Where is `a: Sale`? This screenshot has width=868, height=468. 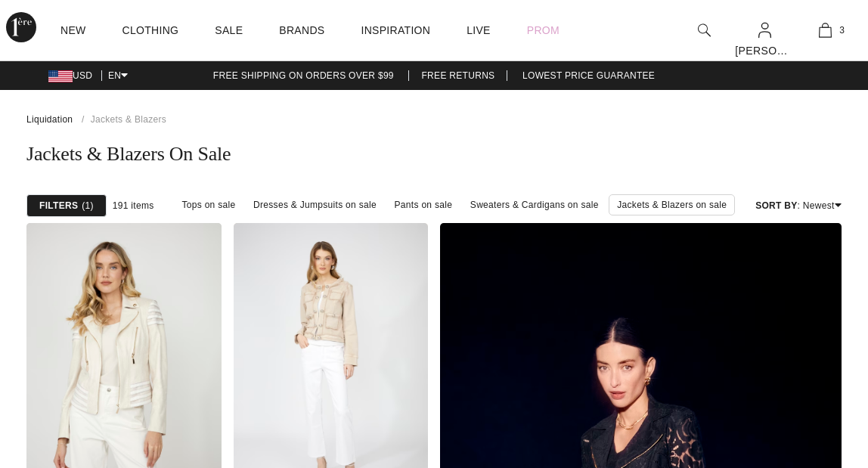
a: Sale is located at coordinates (228, 32).